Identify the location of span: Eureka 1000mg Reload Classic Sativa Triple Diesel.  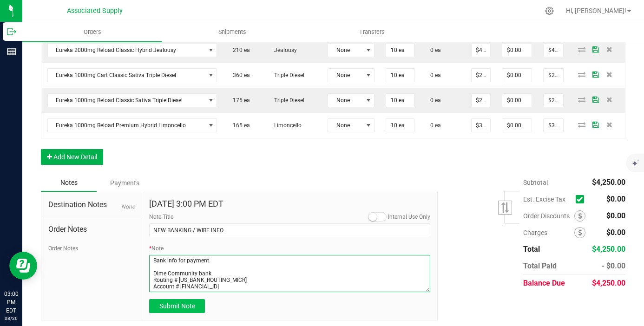
(126, 100).